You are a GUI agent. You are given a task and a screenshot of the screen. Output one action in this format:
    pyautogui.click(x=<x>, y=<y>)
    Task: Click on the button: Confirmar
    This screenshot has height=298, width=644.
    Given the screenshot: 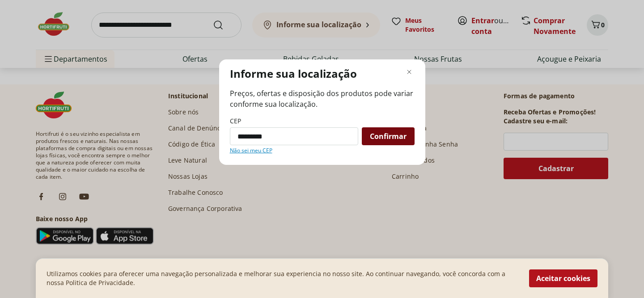 What is the action you would take?
    pyautogui.click(x=388, y=137)
    